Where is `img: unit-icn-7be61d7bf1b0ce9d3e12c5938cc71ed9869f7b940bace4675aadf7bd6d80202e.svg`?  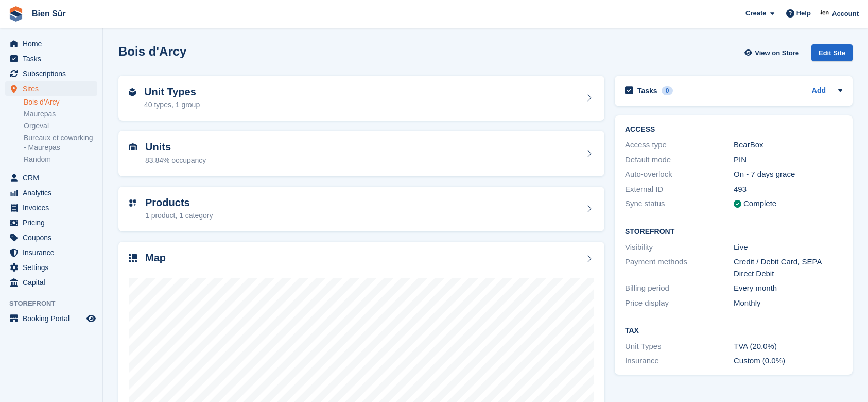 img: unit-icn-7be61d7bf1b0ce9d3e12c5938cc71ed9869f7b940bace4675aadf7bd6d80202e.svg is located at coordinates (133, 147).